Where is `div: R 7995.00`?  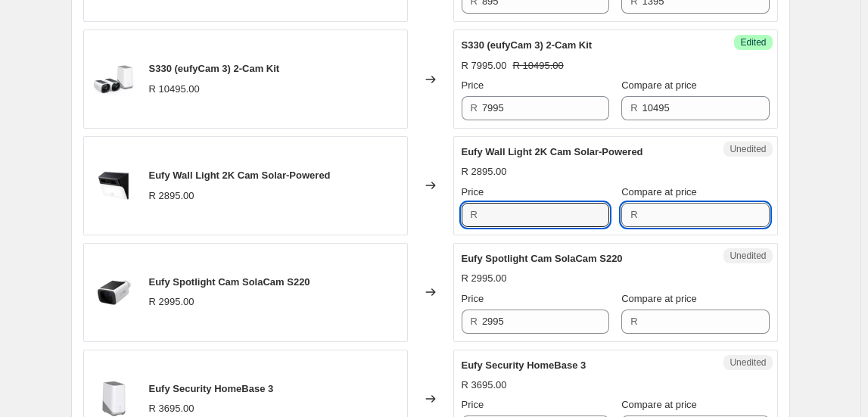
div: R 7995.00 is located at coordinates (484, 66).